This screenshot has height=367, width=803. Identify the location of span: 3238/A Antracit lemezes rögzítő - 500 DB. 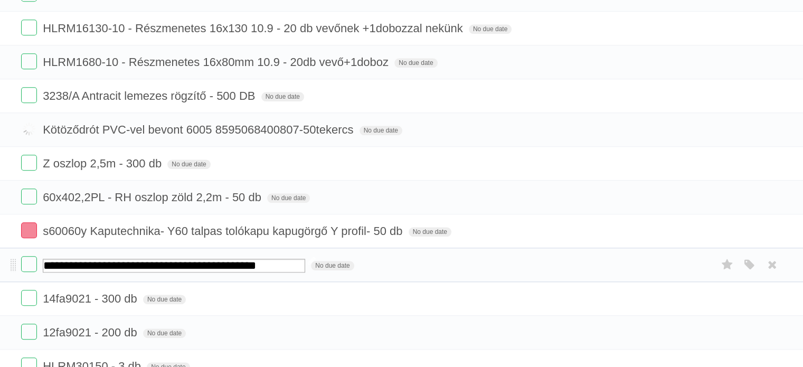
(150, 96).